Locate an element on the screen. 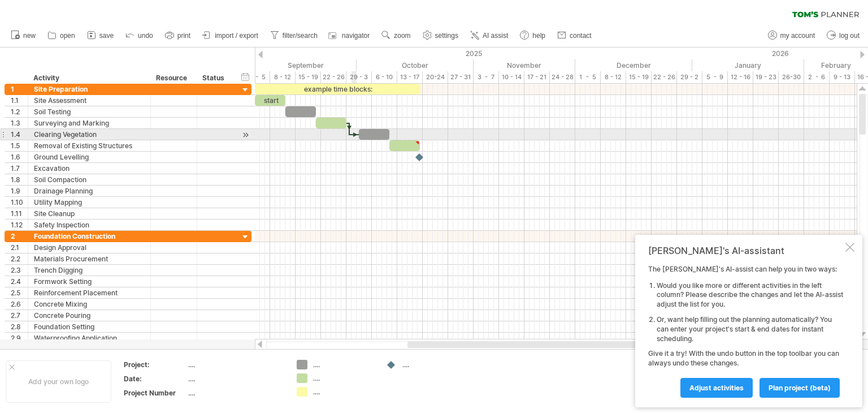  div: Reinforcement Placement is located at coordinates (89, 292).